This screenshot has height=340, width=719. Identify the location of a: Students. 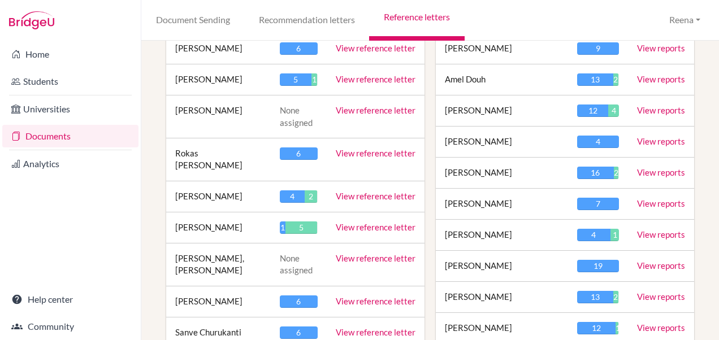
(70, 81).